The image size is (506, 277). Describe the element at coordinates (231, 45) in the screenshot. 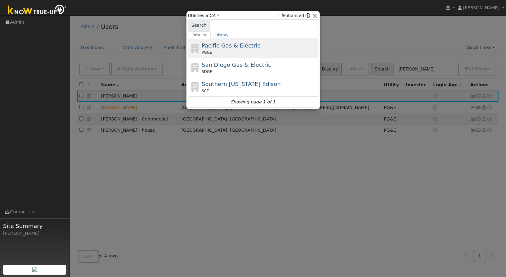

I see `span: Pacific Gas & Electric` at that location.